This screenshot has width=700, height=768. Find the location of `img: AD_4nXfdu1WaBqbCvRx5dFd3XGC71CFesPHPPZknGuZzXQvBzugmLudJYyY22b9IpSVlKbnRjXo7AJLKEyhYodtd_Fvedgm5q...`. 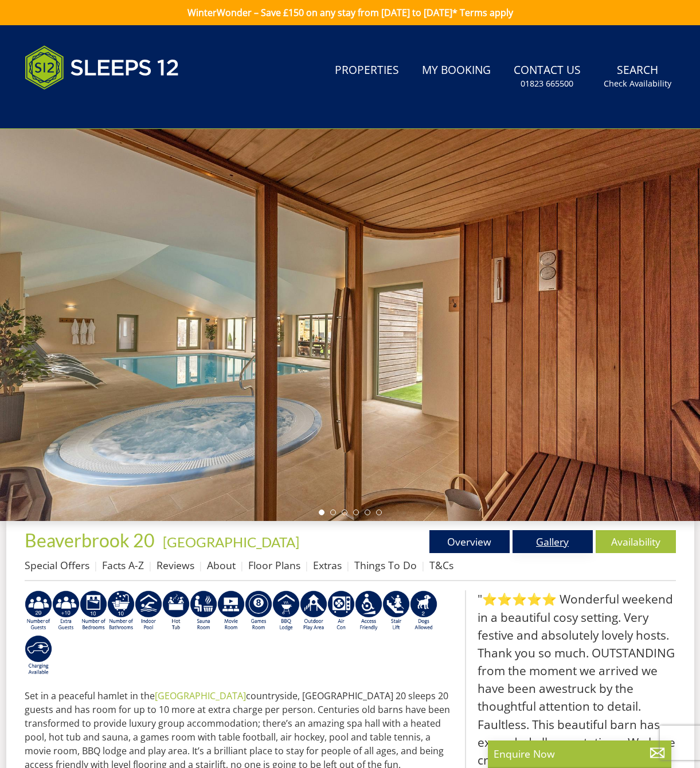

img: AD_4nXfdu1WaBqbCvRx5dFd3XGC71CFesPHPPZknGuZzXQvBzugmLudJYyY22b9IpSVlKbnRjXo7AJLKEyhYodtd_Fvedgm5q... is located at coordinates (286, 611).